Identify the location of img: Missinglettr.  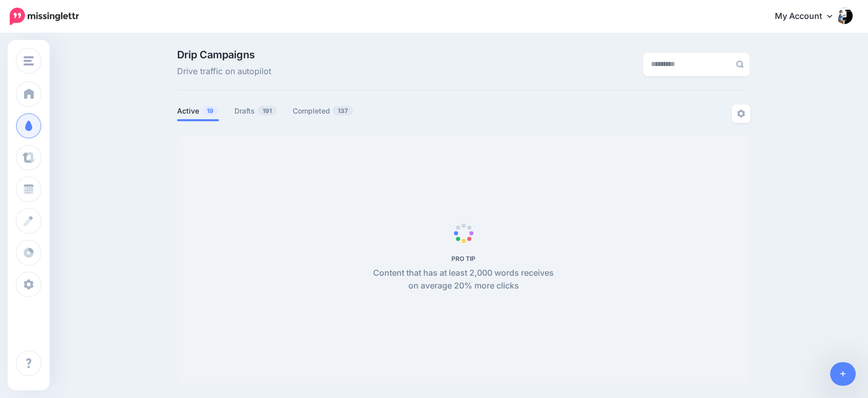
(44, 16).